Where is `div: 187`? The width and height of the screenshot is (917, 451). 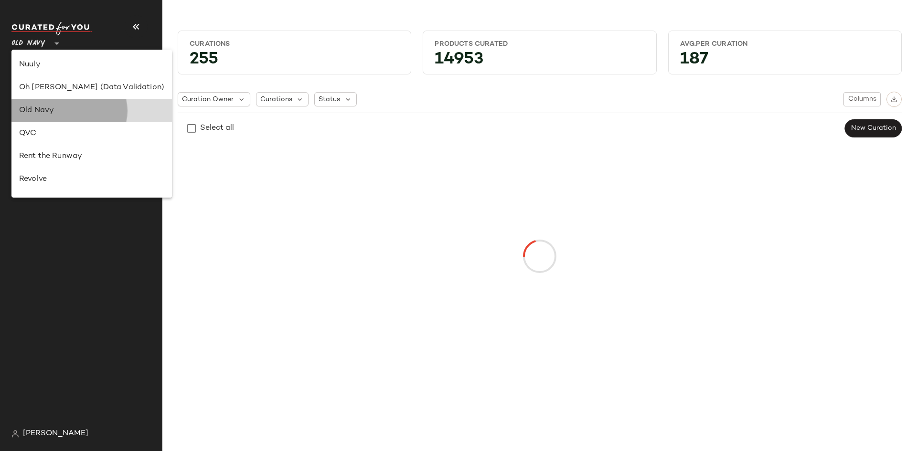 div: 187 is located at coordinates (784, 61).